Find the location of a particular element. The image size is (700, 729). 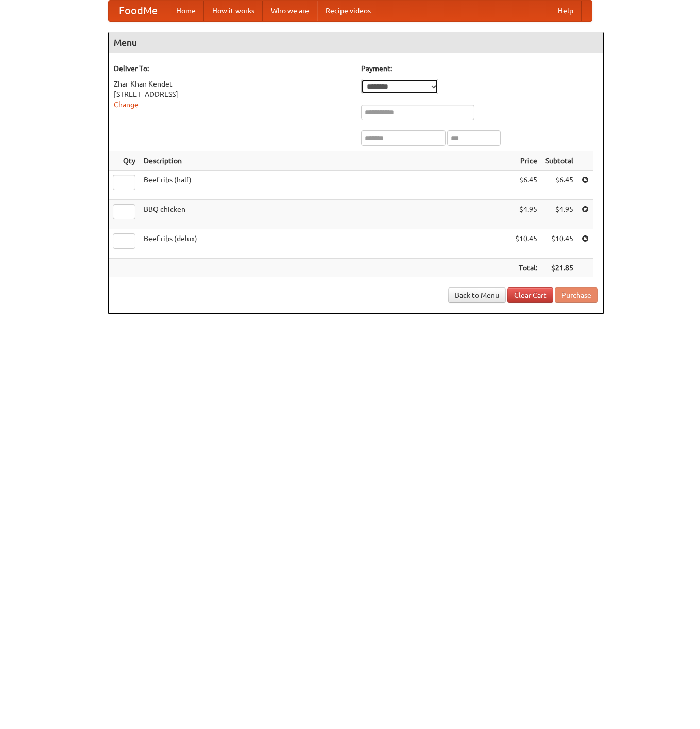

a: Clear Cart is located at coordinates (530, 295).